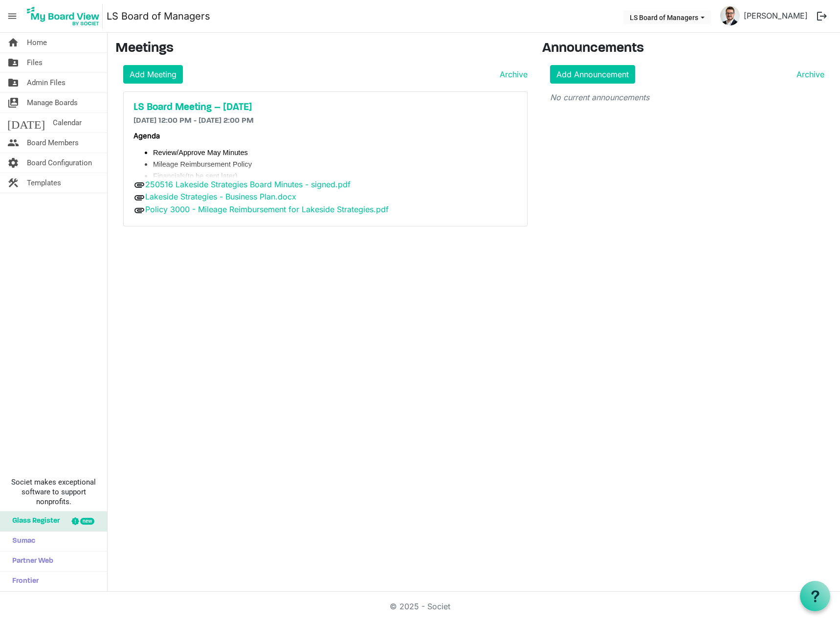 This screenshot has height=621, width=840. What do you see at coordinates (687, 49) in the screenshot?
I see `h3: Announcements` at bounding box center [687, 49].